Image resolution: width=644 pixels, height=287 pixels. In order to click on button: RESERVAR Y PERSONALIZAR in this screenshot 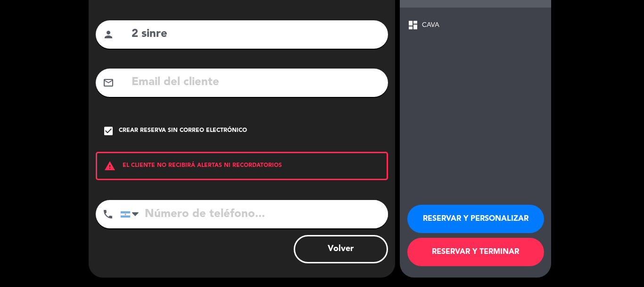, I will do `click(476, 219)`.